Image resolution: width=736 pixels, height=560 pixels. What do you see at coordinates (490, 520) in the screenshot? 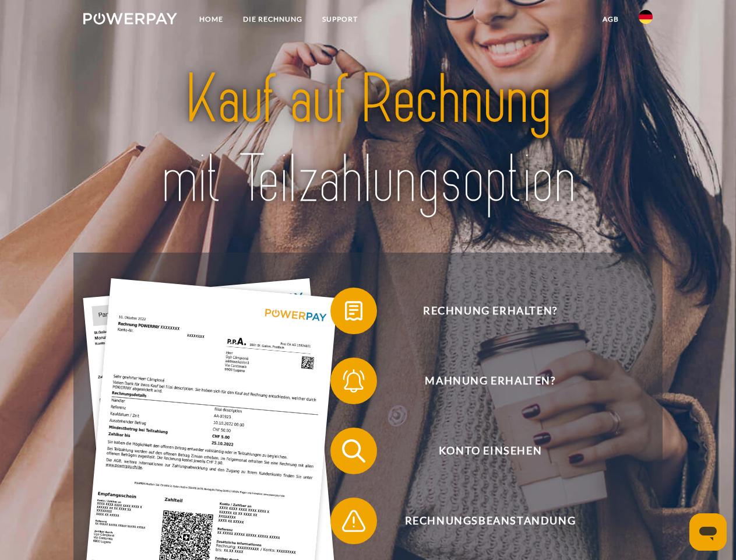
I see `span: Rechnungsbeanstandung` at bounding box center [490, 520].